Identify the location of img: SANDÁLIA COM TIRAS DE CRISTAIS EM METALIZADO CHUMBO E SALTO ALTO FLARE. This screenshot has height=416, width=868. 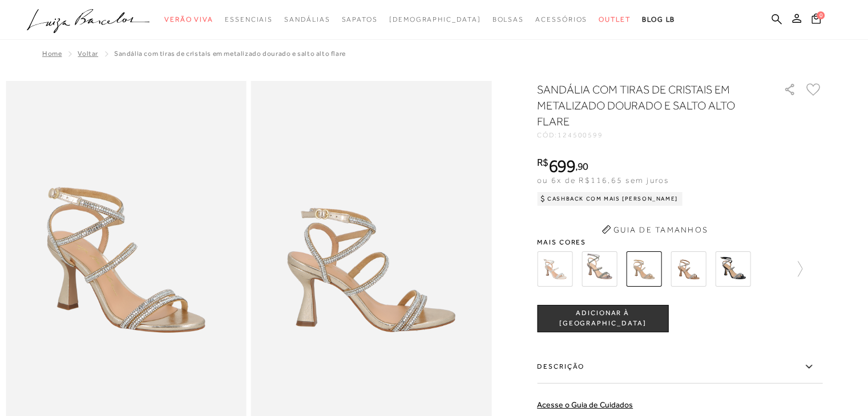
(599, 269).